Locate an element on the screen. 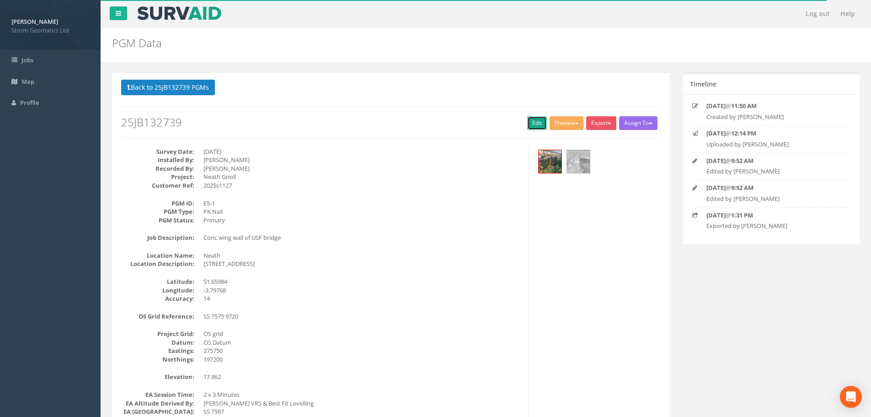  span: Profile is located at coordinates (29, 102).